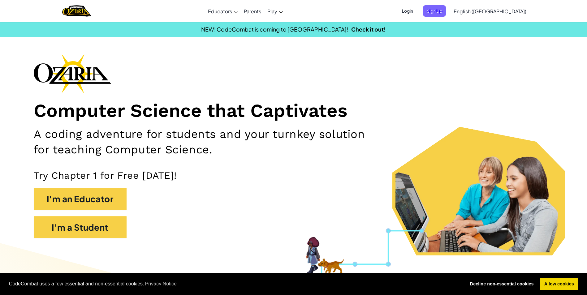  What do you see at coordinates (76, 11) in the screenshot?
I see `a: Ozaria by CodeCombat logo` at bounding box center [76, 11].